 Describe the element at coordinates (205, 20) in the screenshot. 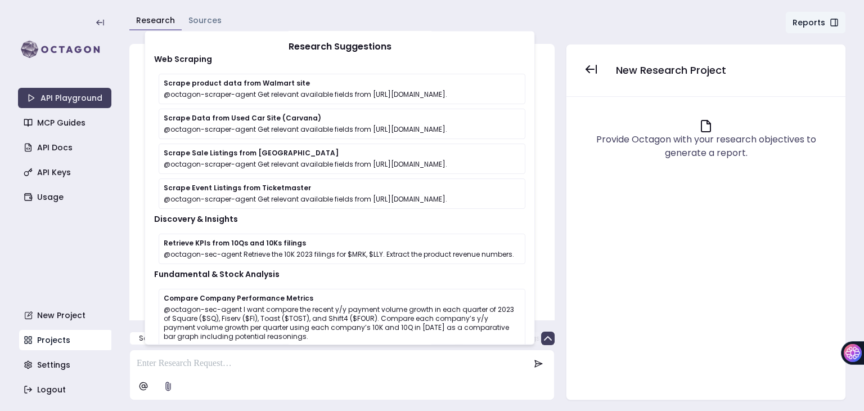

I see `a: Sources` at that location.